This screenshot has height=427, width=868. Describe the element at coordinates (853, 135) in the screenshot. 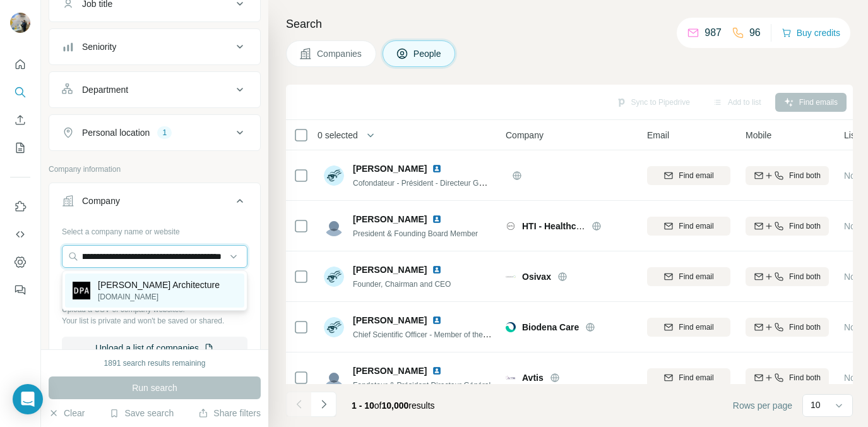

I see `span: Lists` at that location.